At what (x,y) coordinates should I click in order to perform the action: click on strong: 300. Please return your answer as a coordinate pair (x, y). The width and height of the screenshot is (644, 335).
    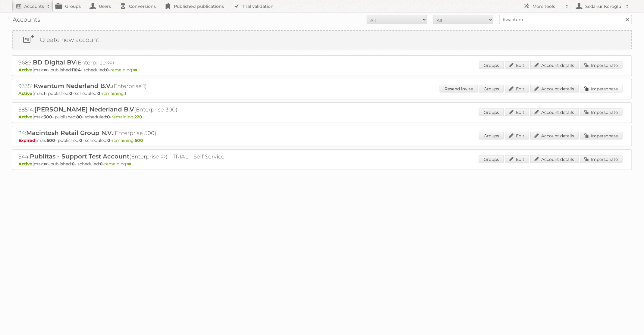
    Looking at the image, I should click on (48, 117).